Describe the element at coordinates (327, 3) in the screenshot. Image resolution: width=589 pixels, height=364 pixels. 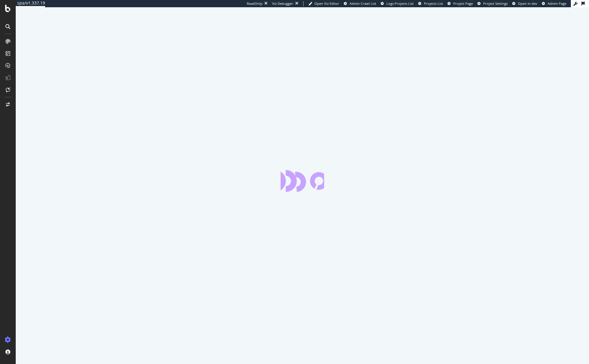
I see `span: Open Viz Editor` at that location.